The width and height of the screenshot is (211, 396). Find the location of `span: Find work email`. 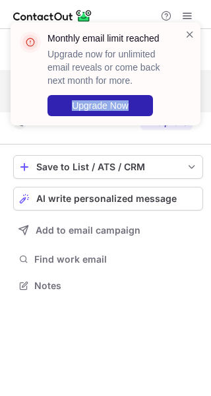

span: Find work email is located at coordinates (116, 259).